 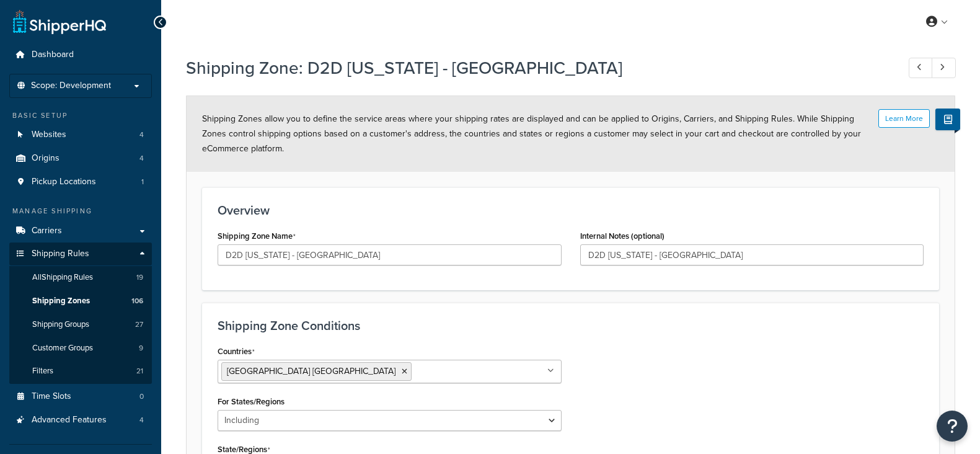 I want to click on h3: Overview, so click(x=570, y=210).